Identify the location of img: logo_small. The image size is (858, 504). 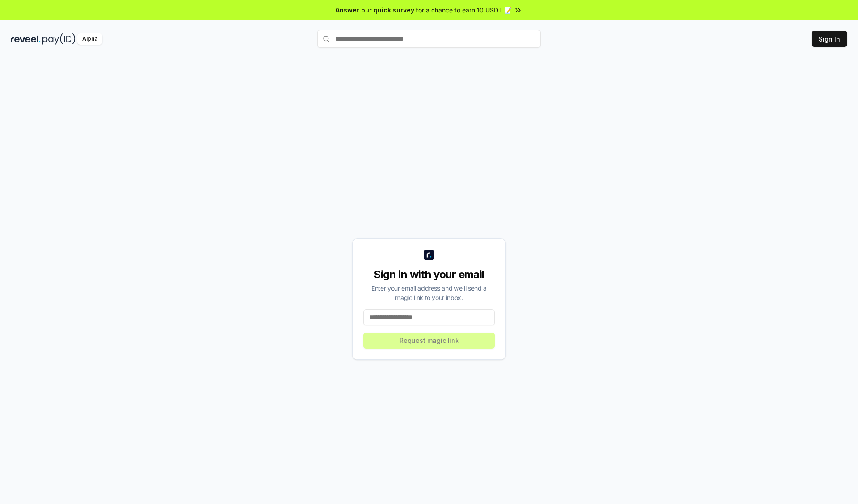
(429, 255).